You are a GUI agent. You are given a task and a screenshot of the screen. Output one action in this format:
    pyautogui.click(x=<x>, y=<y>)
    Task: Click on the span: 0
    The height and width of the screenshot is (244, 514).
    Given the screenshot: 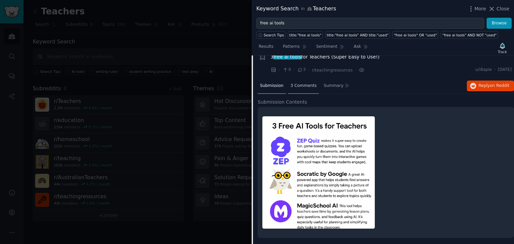 What is the action you would take?
    pyautogui.click(x=286, y=70)
    